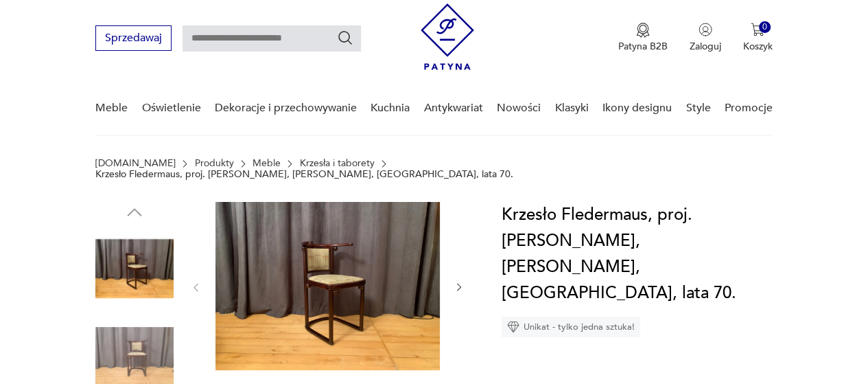  What do you see at coordinates (643, 46) in the screenshot?
I see `p: Patyna B2B` at bounding box center [643, 46].